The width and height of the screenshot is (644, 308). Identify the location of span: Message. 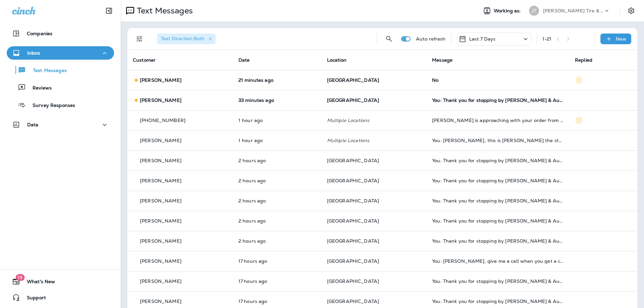
(443, 60).